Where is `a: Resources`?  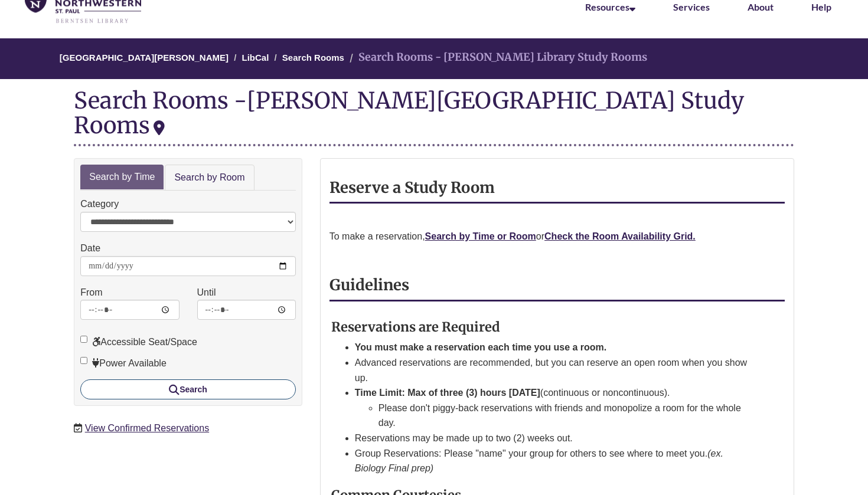 a: Resources is located at coordinates (610, 6).